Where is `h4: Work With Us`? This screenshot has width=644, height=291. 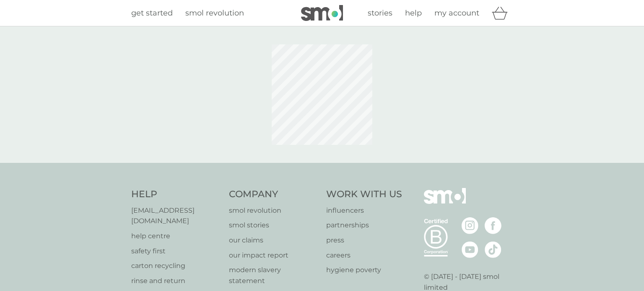 h4: Work With Us is located at coordinates (364, 195).